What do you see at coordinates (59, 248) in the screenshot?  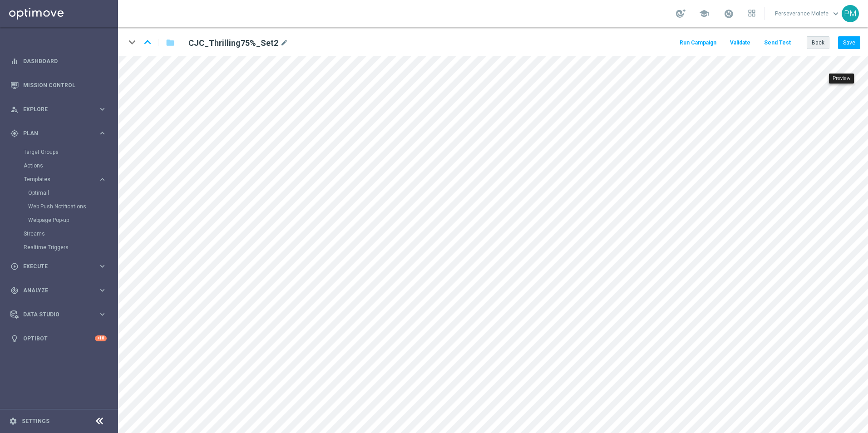 I see `a: Realtime Triggers` at bounding box center [59, 248].